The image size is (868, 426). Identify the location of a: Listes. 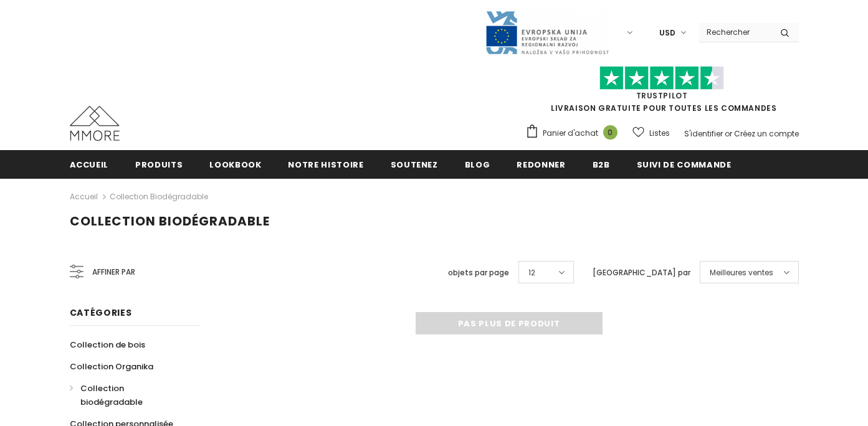
(651, 133).